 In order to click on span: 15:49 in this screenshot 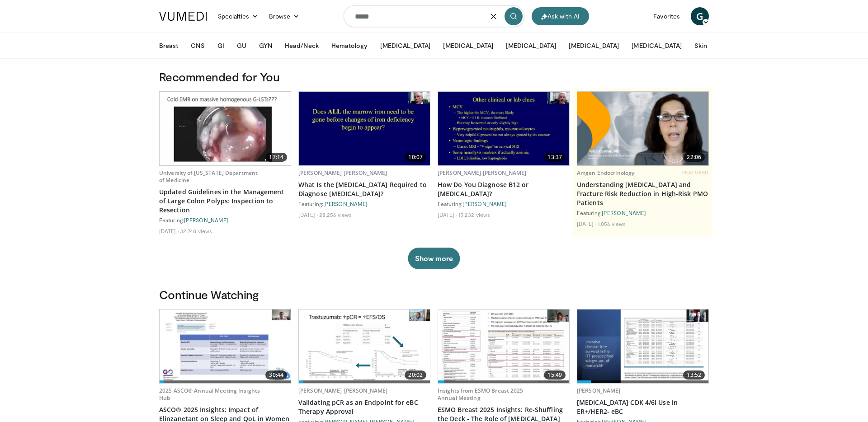, I will do `click(555, 375)`.